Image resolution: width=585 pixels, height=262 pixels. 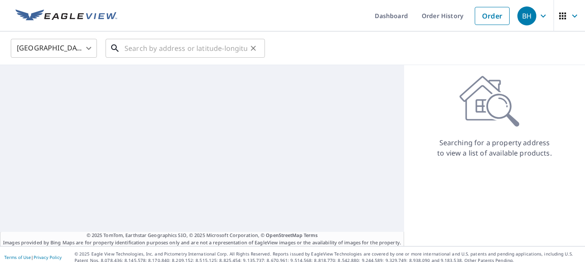 What do you see at coordinates (18, 257) in the screenshot?
I see `a: Terms of Use` at bounding box center [18, 257].